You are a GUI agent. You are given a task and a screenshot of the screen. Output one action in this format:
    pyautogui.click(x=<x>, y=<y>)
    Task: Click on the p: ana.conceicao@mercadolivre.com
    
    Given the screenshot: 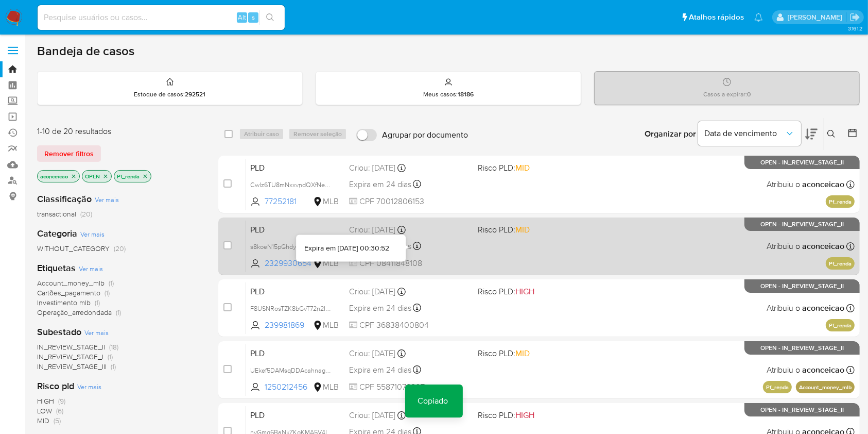 What is the action you would take?
    pyautogui.click(x=817, y=17)
    